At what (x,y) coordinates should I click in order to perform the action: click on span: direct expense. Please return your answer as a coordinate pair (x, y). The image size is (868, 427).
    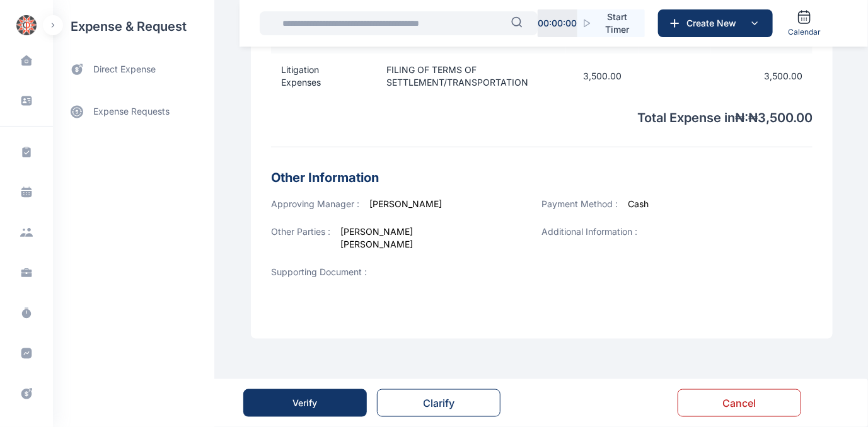
    Looking at the image, I should click on (124, 69).